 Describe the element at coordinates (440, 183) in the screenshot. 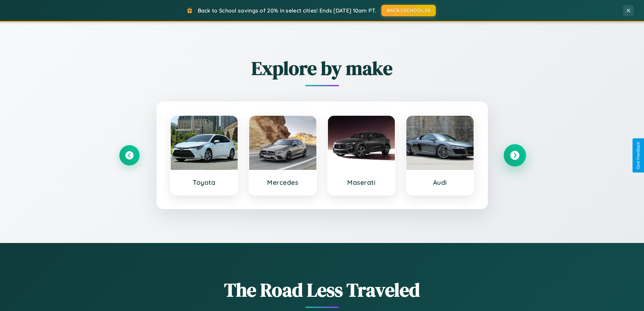

I see `h3: Audi` at that location.